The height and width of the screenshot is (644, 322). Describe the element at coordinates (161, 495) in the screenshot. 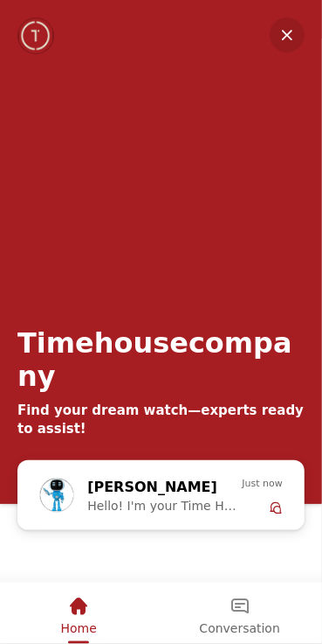

I see `div: Chat with us now` at that location.